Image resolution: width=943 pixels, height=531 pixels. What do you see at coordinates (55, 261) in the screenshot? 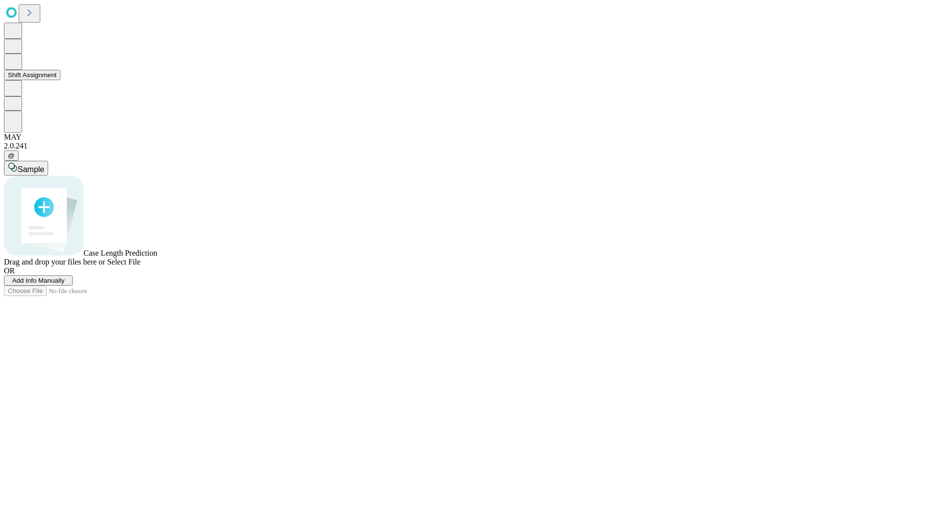
I see `span: Drag and drop your files here or` at bounding box center [55, 261].